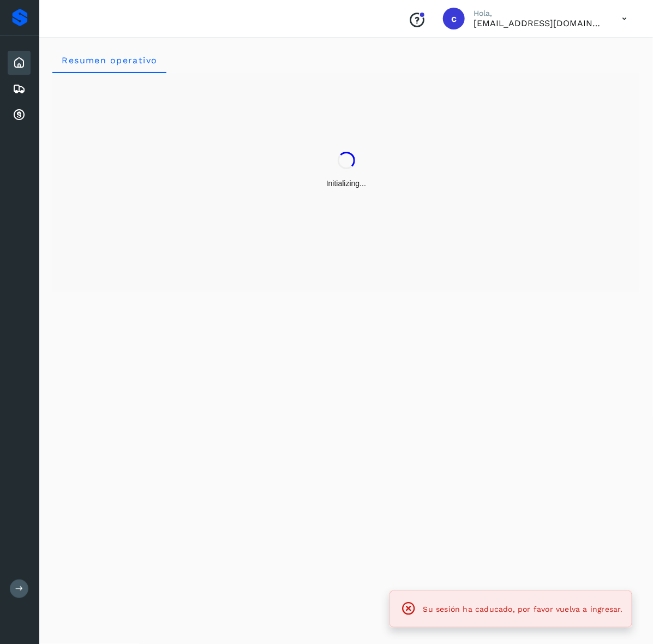 The height and width of the screenshot is (644, 653). Describe the element at coordinates (109, 60) in the screenshot. I see `span: Resumen operativo` at that location.